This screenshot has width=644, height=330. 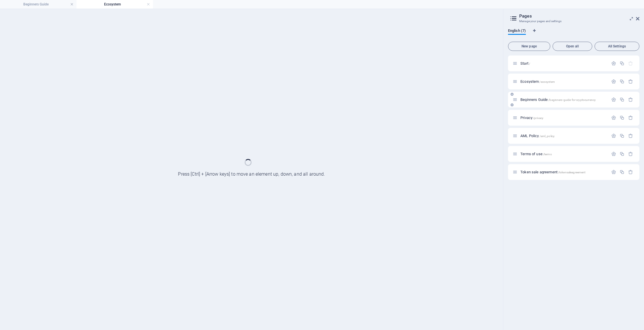 I want to click on div: The startpage cannot be deleted, so click(x=631, y=63).